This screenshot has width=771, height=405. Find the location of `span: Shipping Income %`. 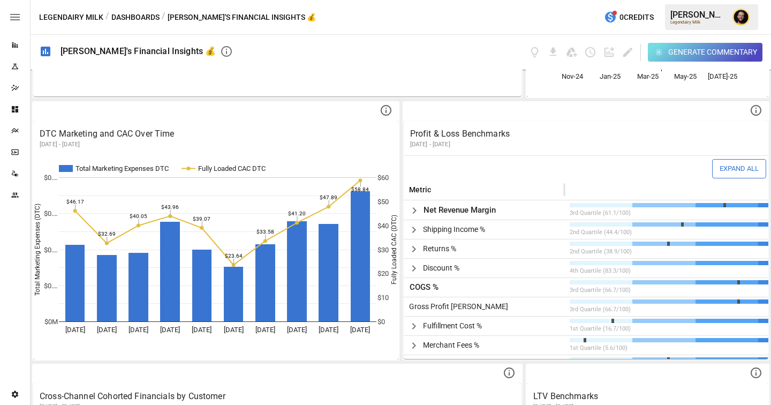

span: Shipping Income % is located at coordinates (454, 229).